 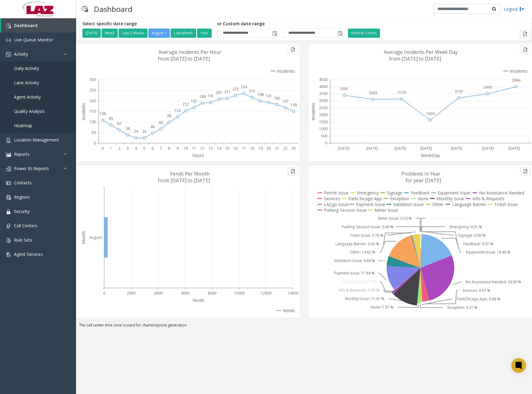 What do you see at coordinates (103, 113) in the screenshot?
I see `text: 108` at bounding box center [103, 113].